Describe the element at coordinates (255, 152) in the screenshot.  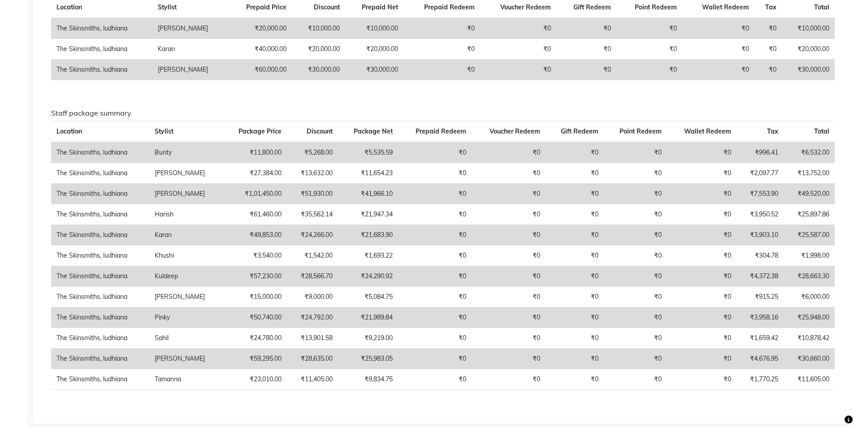
I see `td: ₹11,800.00` at that location.